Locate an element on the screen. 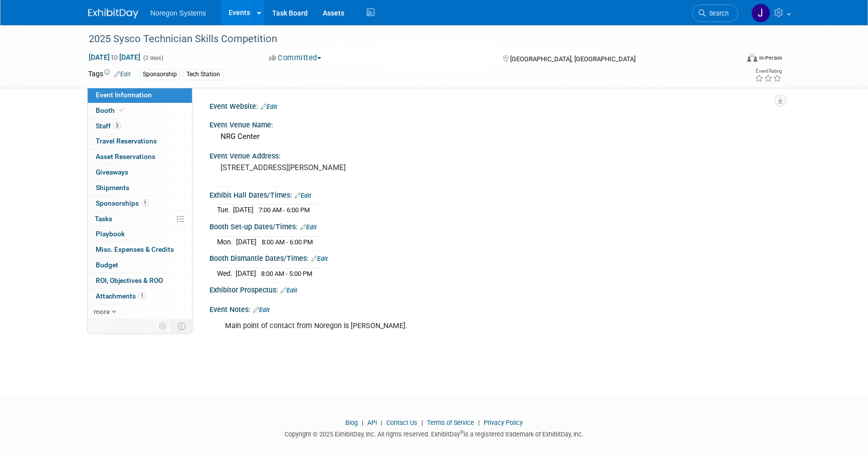  a: Terms of Service is located at coordinates (451, 422).